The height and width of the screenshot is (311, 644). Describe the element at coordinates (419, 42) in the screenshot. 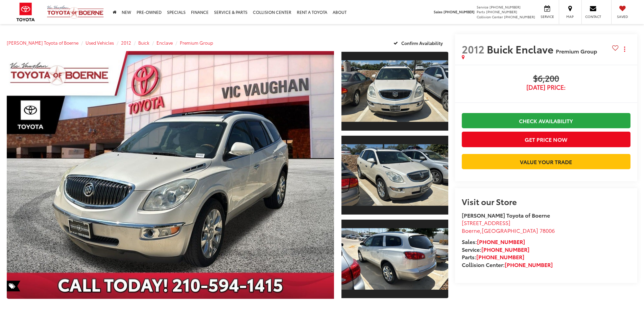

I see `button: Confirm Availability` at that location.